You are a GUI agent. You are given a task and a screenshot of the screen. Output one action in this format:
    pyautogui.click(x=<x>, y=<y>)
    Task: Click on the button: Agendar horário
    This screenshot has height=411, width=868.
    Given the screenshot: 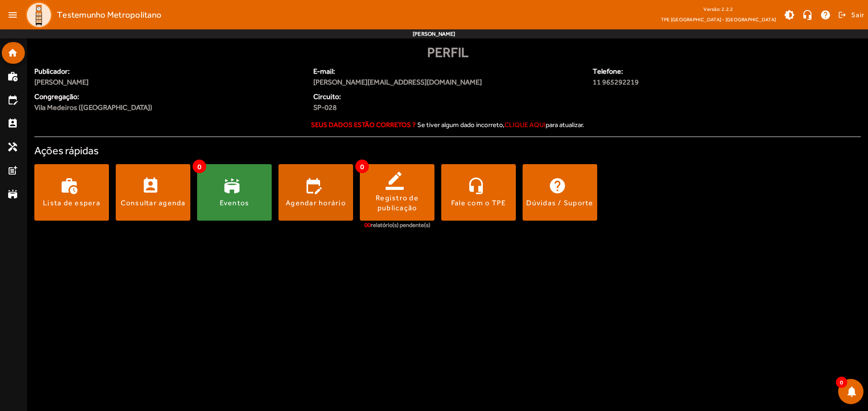 What is the action you would take?
    pyautogui.click(x=316, y=192)
    